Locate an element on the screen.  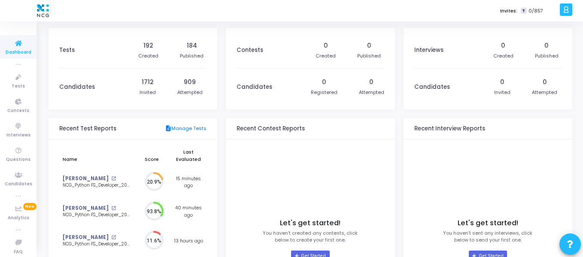
span: Tests is located at coordinates (18, 86).